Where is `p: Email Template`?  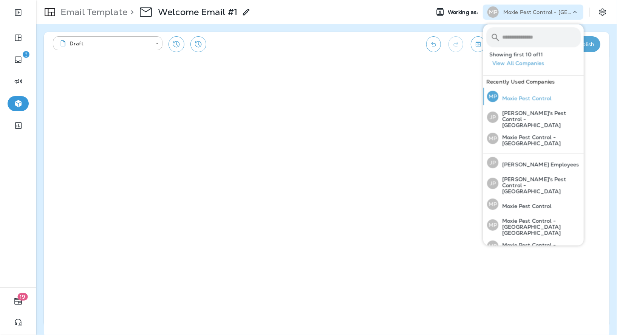 p: Email Template is located at coordinates (92, 12).